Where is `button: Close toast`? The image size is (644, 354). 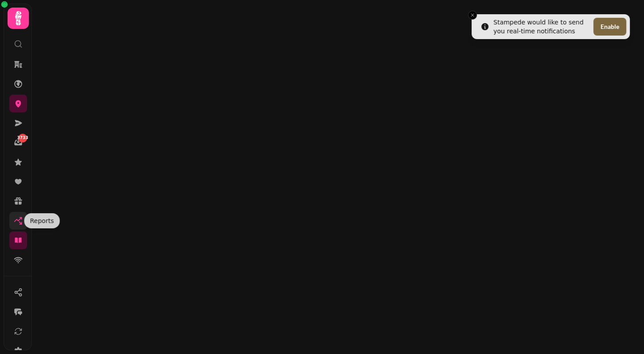 button: Close toast is located at coordinates (473, 15).